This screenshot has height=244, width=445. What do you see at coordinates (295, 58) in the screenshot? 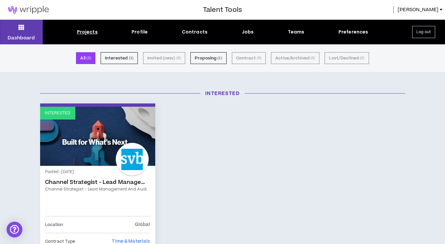
I see `button: Active/Archived (0)` at bounding box center [295, 58].